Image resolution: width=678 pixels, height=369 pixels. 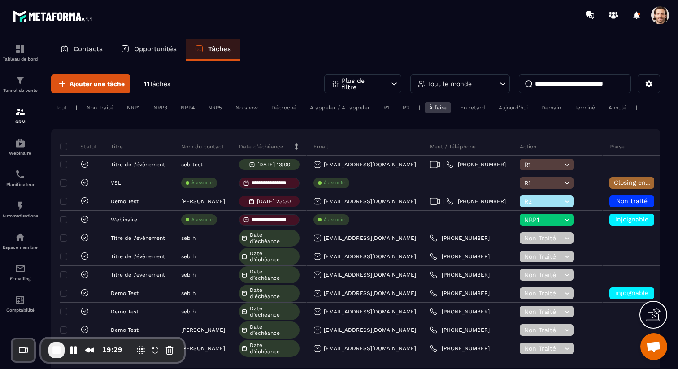 I want to click on p: Tâches, so click(x=219, y=49).